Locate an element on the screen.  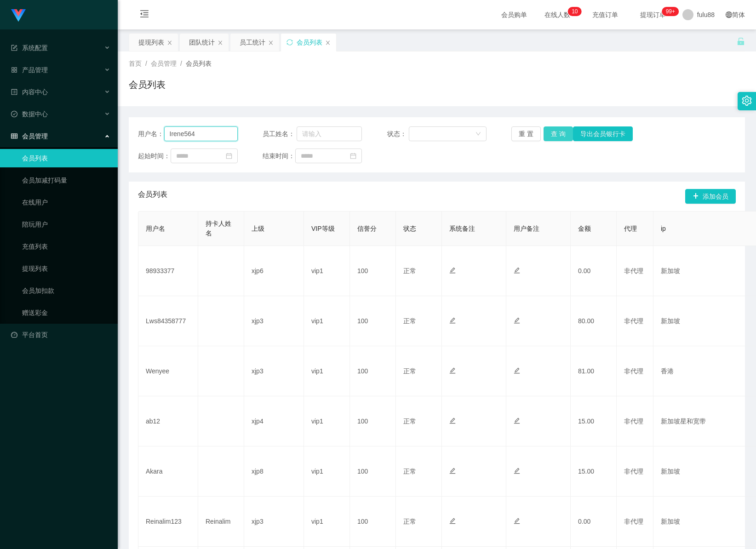
span: 系统配置 is located at coordinates (29, 48).